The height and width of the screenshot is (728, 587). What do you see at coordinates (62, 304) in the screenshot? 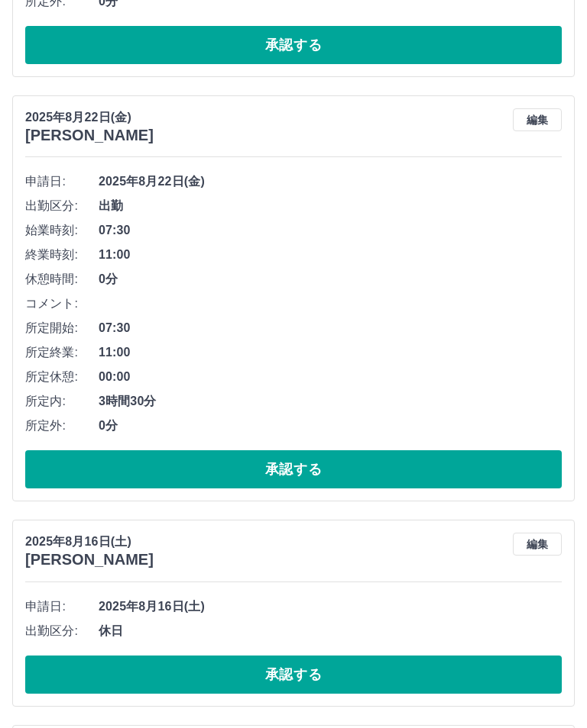
I see `span: コメント:` at bounding box center [62, 304].